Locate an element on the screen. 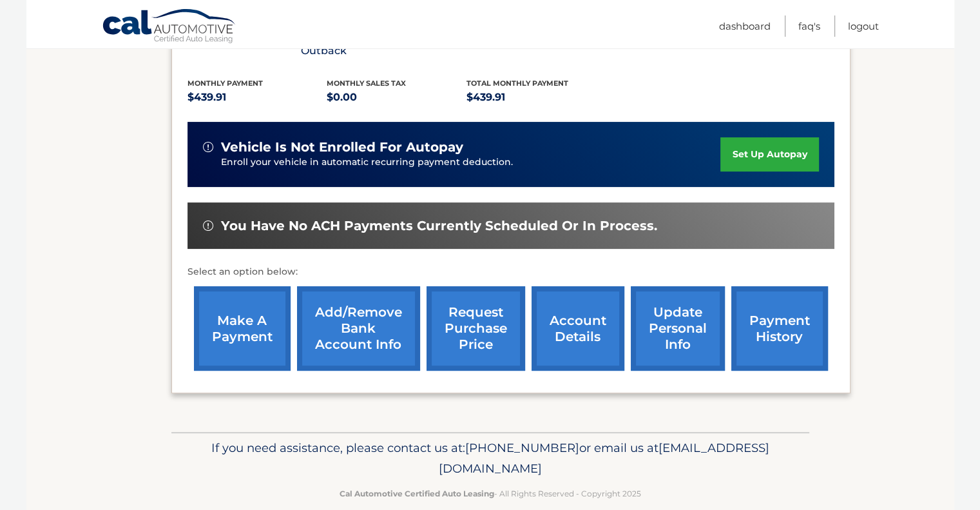  a: update personal info is located at coordinates (678, 328).